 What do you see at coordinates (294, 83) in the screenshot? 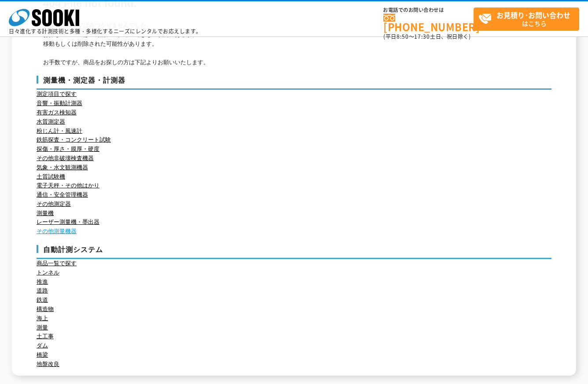
I see `h3: 測量機・測定器・計測器` at bounding box center [294, 83].